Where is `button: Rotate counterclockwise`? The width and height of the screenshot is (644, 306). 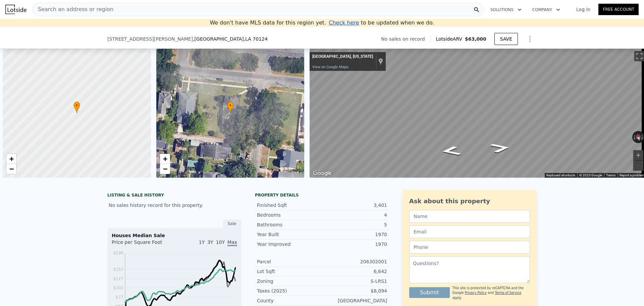 button: Rotate counterclockwise is located at coordinates (634, 137).